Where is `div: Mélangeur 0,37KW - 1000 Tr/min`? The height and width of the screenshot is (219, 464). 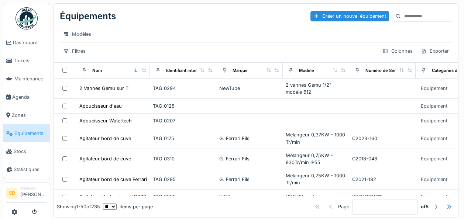
div: Mélangeur 0,37KW - 1000 Tr/min is located at coordinates (316, 138).